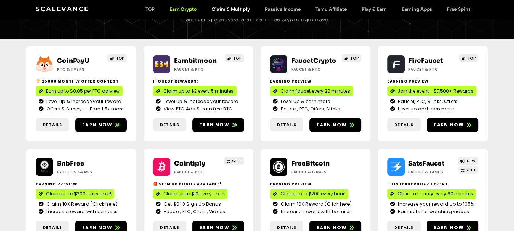  I want to click on a: Claim & Multiply, so click(230, 9).